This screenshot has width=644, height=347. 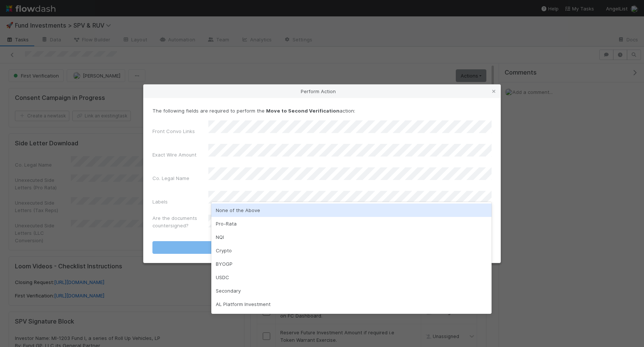 I want to click on div: LLC/LP Investment, so click(x=352, y=318).